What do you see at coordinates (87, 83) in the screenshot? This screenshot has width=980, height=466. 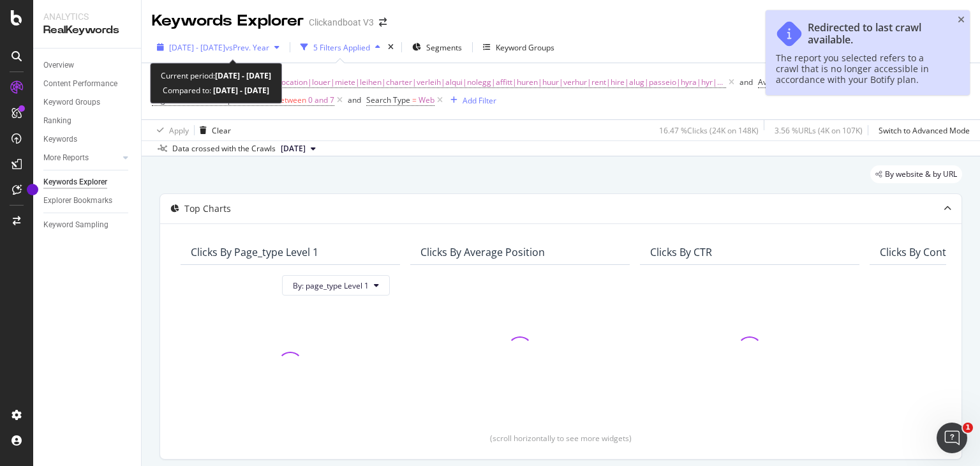 I see `a: Content Performance` at bounding box center [87, 83].